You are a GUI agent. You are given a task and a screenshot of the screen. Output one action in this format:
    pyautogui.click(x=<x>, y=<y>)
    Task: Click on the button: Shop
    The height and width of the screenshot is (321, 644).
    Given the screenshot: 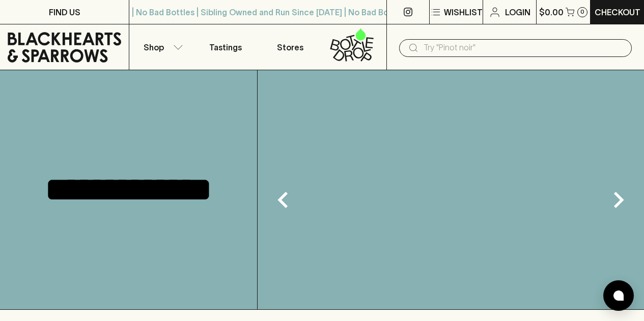 What is the action you would take?
    pyautogui.click(x=161, y=47)
    